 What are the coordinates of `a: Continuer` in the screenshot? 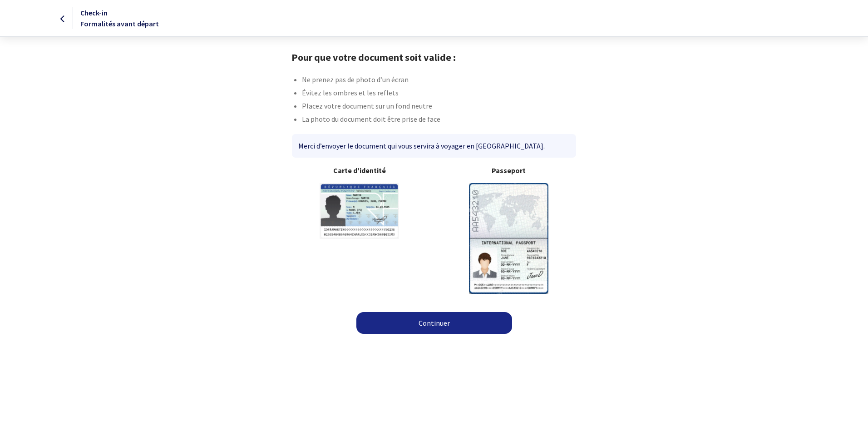 It's located at (434, 323).